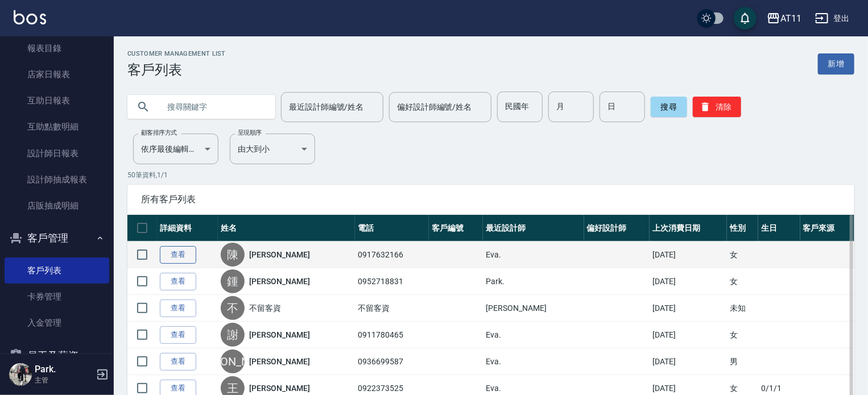  I want to click on div: 由大到小, so click(273, 149).